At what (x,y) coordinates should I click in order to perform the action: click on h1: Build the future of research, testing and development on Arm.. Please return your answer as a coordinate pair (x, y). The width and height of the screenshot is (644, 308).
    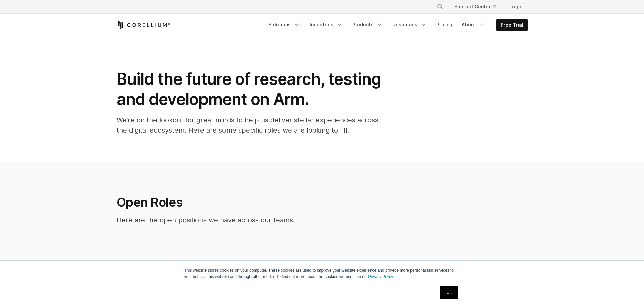
    Looking at the image, I should click on (252, 89).